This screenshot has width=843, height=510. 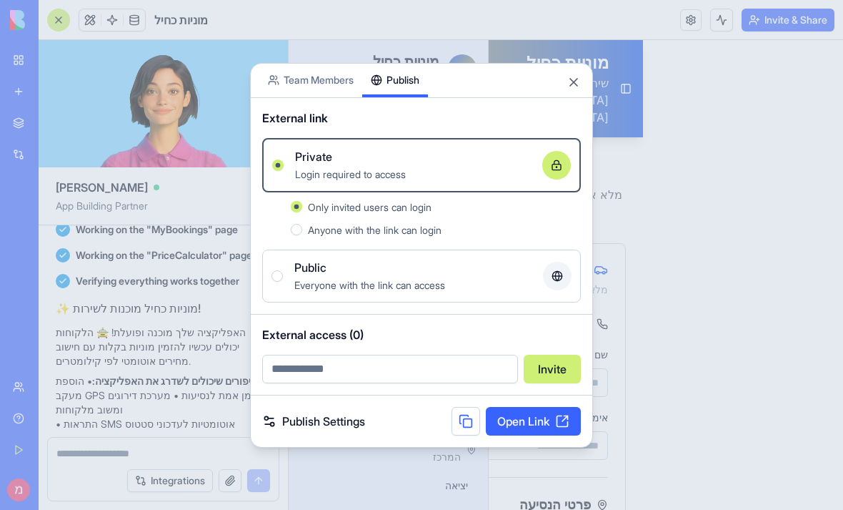 I want to click on span: Private, so click(x=314, y=157).